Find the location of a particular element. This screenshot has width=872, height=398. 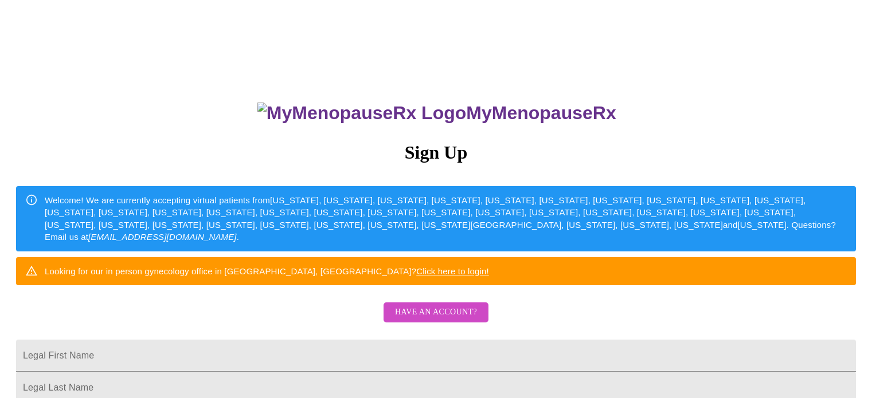

button: Have an account? is located at coordinates (436, 312).